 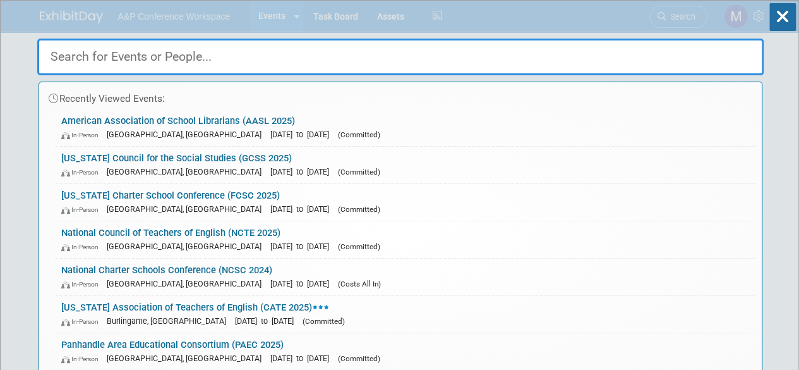 What do you see at coordinates (401, 57) in the screenshot?
I see `input: Search for Events or People...` at bounding box center [401, 57].